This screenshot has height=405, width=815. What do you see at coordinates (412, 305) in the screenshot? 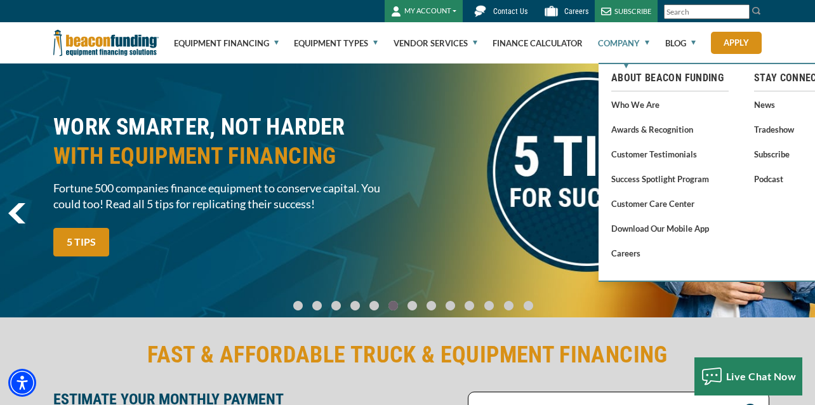
I see `a: Go To Slide 6` at bounding box center [412, 305].